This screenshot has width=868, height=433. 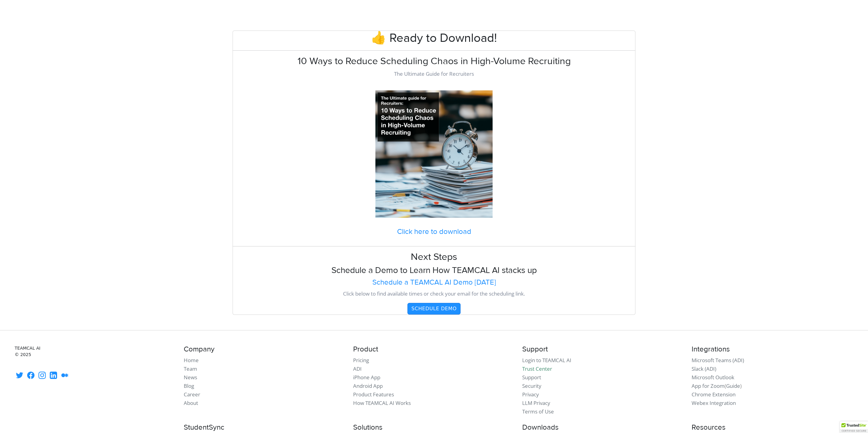 What do you see at coordinates (434, 257) in the screenshot?
I see `h2: Next Steps` at bounding box center [434, 257].